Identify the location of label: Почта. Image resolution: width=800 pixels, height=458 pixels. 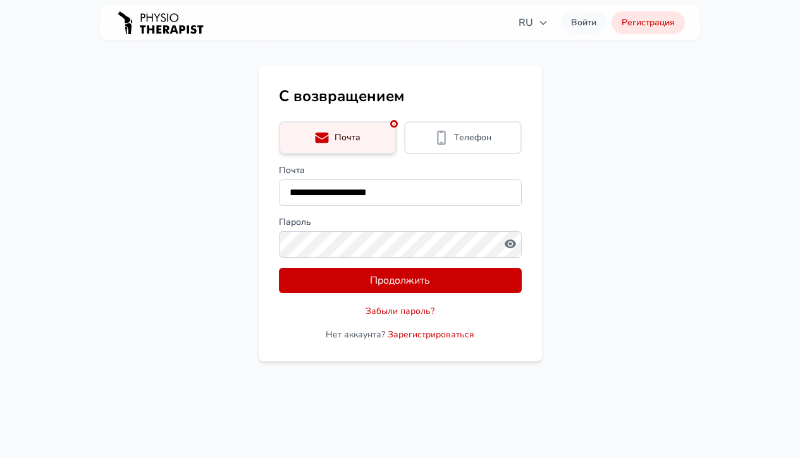
(400, 171).